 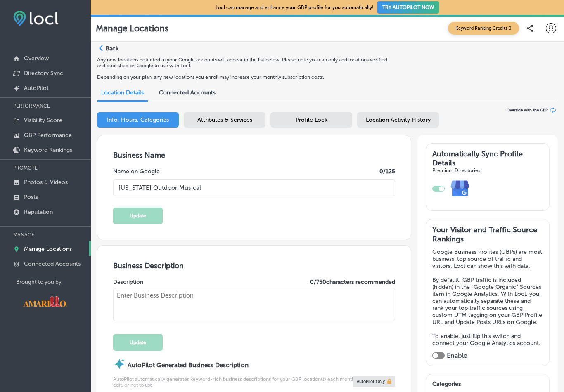 What do you see at coordinates (254, 155) in the screenshot?
I see `h3: Business Name` at bounding box center [254, 155].